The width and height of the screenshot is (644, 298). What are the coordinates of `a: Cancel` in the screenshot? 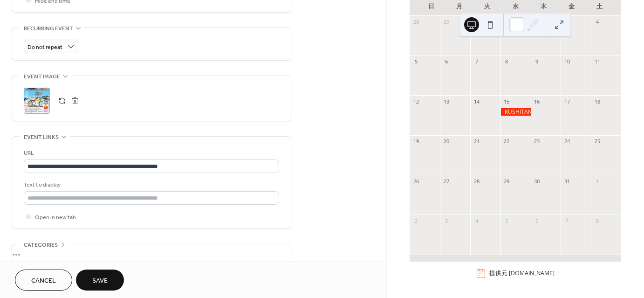 It's located at (44, 280).